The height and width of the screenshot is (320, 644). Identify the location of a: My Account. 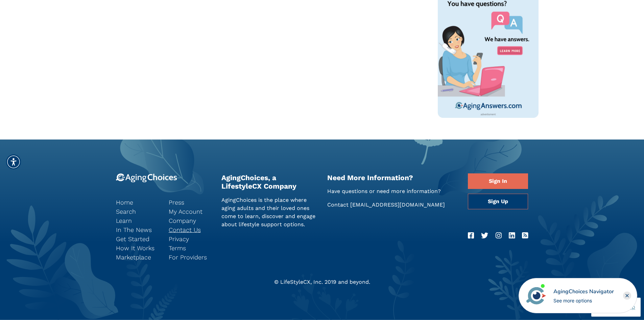
(190, 211).